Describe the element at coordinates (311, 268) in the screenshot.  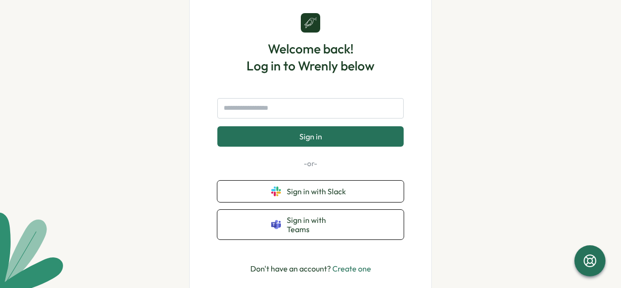
I see `p: Don't have an account?` at that location.